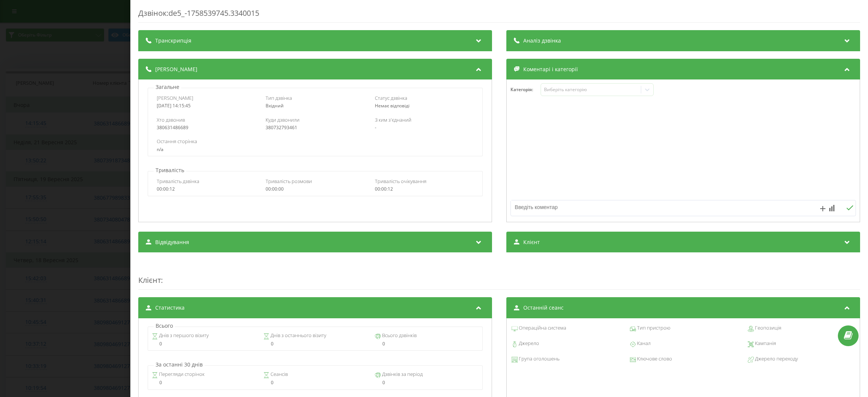 The image size is (868, 397). I want to click on p: Всього, so click(164, 326).